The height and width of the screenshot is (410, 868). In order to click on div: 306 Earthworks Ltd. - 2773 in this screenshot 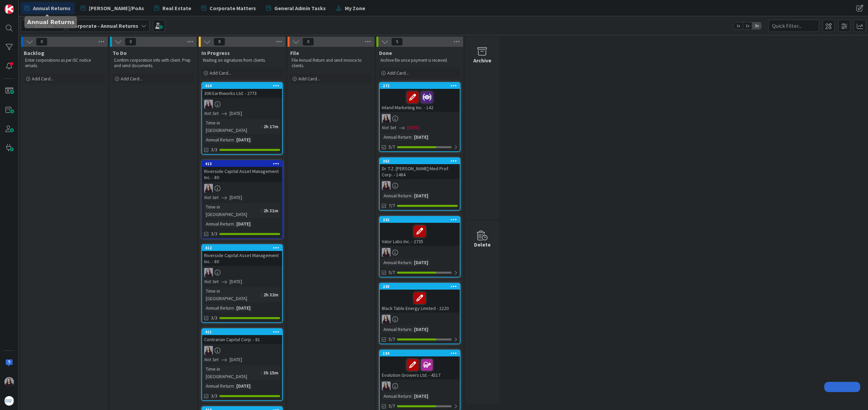, I will do `click(242, 93)`.